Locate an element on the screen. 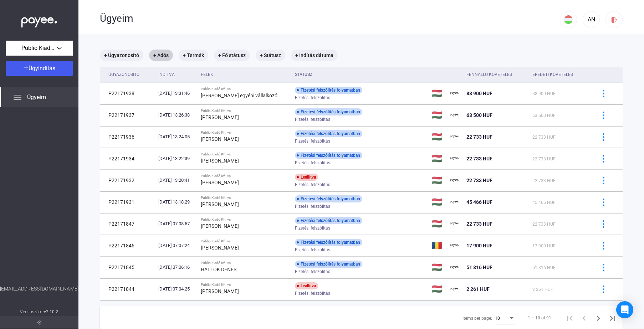 The width and height of the screenshot is (644, 329). button: Next page is located at coordinates (598, 318).